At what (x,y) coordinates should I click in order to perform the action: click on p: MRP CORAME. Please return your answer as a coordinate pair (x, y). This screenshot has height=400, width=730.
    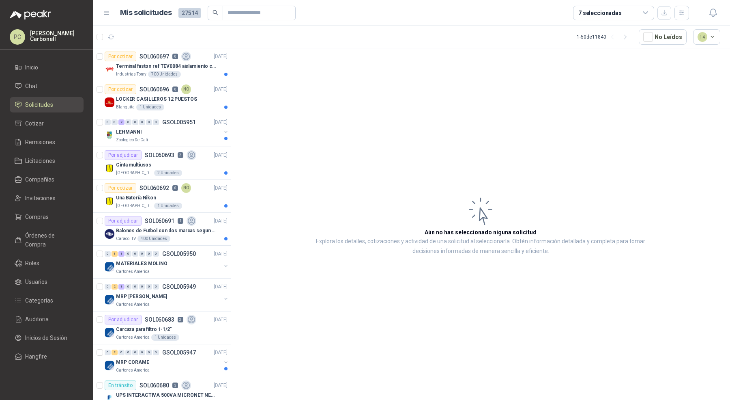
    Looking at the image, I should click on (133, 362).